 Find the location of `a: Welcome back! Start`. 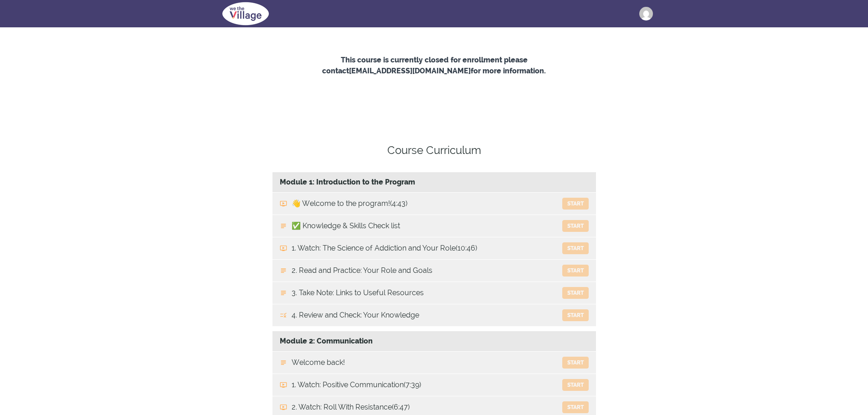

a: Welcome back! Start is located at coordinates (434, 363).